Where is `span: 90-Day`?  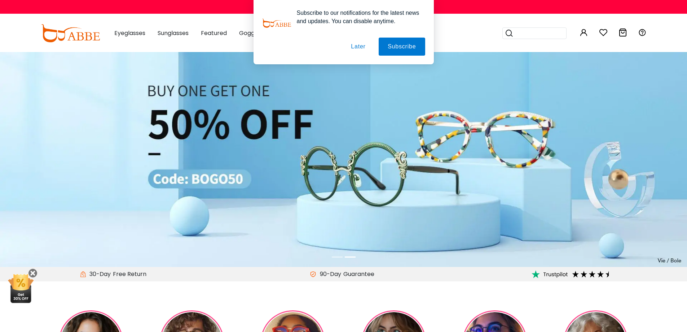
span: 90-Day is located at coordinates (329, 274).